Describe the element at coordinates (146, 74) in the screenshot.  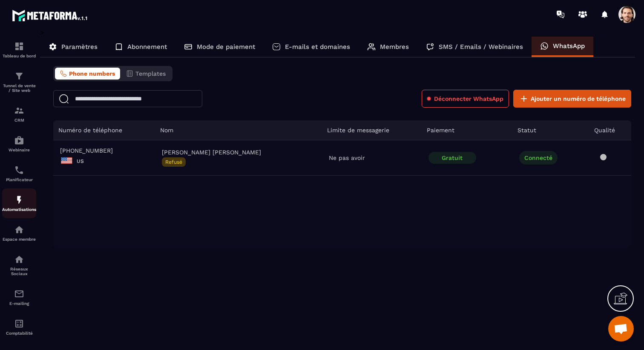
I see `button: Templates` at that location.